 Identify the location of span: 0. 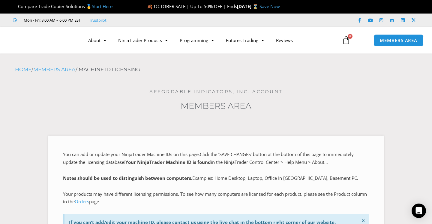
(350, 36).